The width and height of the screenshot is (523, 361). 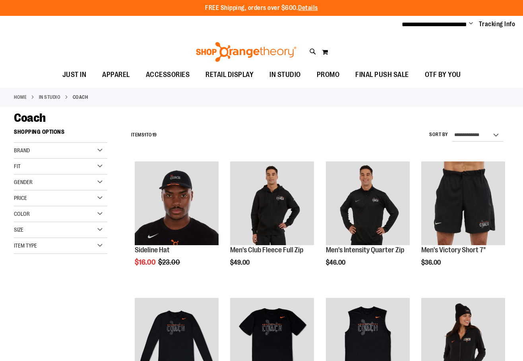 I want to click on a: PROMO, so click(x=328, y=75).